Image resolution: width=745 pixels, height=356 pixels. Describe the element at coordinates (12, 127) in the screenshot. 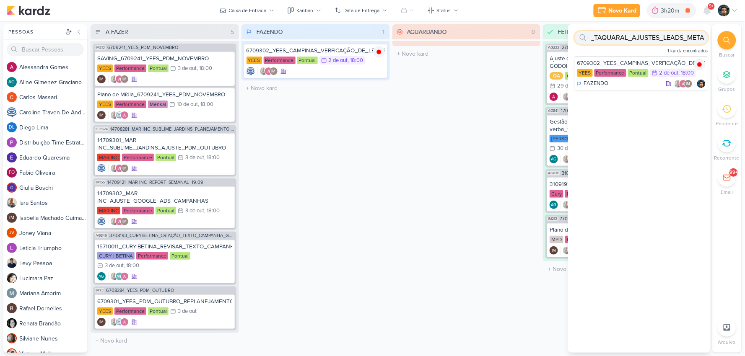

I see `p: DL` at that location.